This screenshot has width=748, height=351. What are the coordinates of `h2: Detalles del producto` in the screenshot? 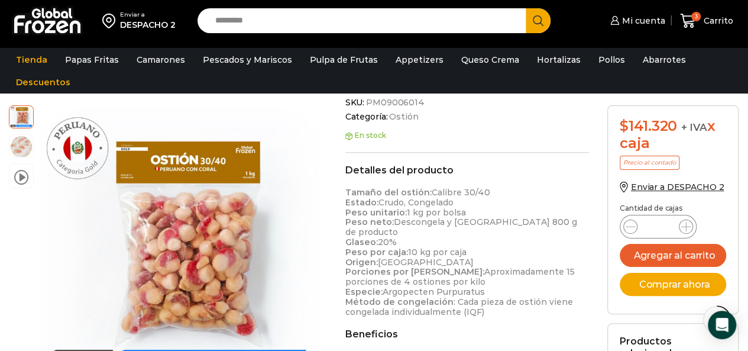 It's located at (467, 170).